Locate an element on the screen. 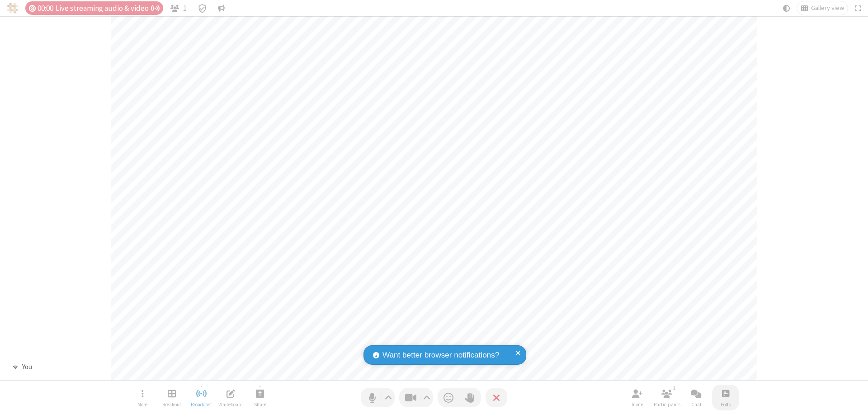 This screenshot has width=868, height=414. span: Chat is located at coordinates (696, 404).